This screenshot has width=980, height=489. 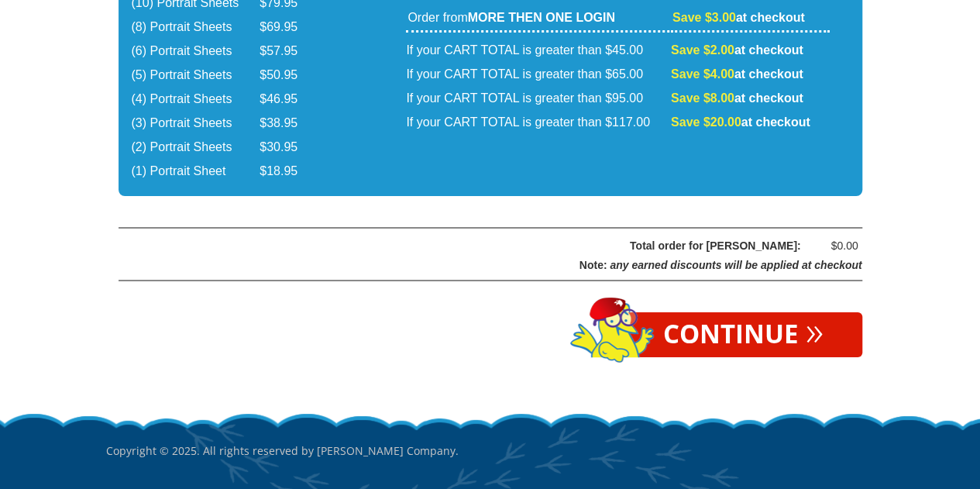 What do you see at coordinates (593, 265) in the screenshot?
I see `span: Note:` at bounding box center [593, 265].